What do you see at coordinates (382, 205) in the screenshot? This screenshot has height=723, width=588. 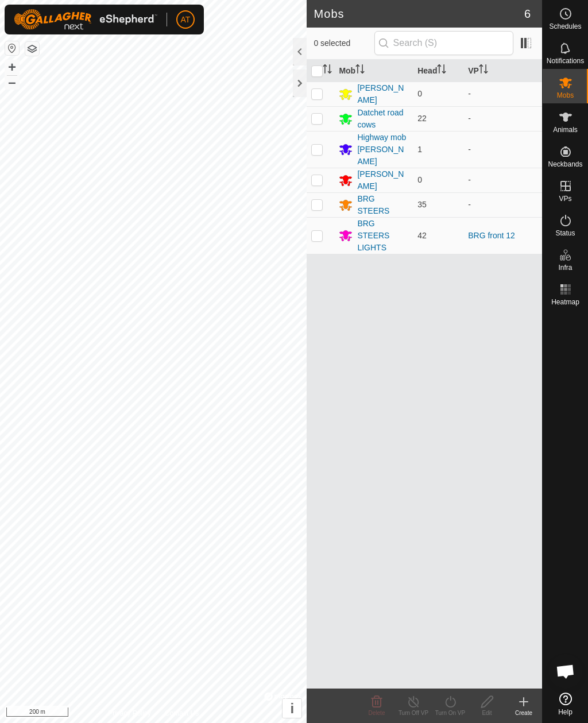 I see `div: BRG STEERS` at bounding box center [382, 205].